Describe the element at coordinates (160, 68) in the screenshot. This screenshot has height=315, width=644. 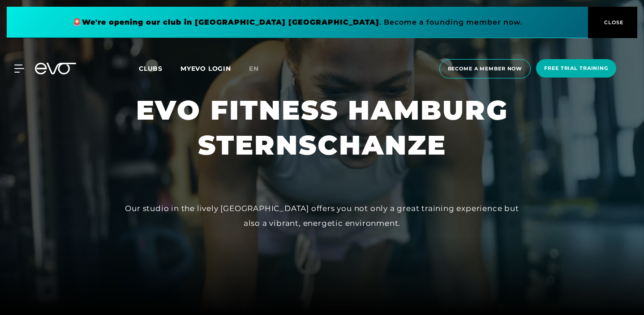
I see `a: Clubs` at that location.